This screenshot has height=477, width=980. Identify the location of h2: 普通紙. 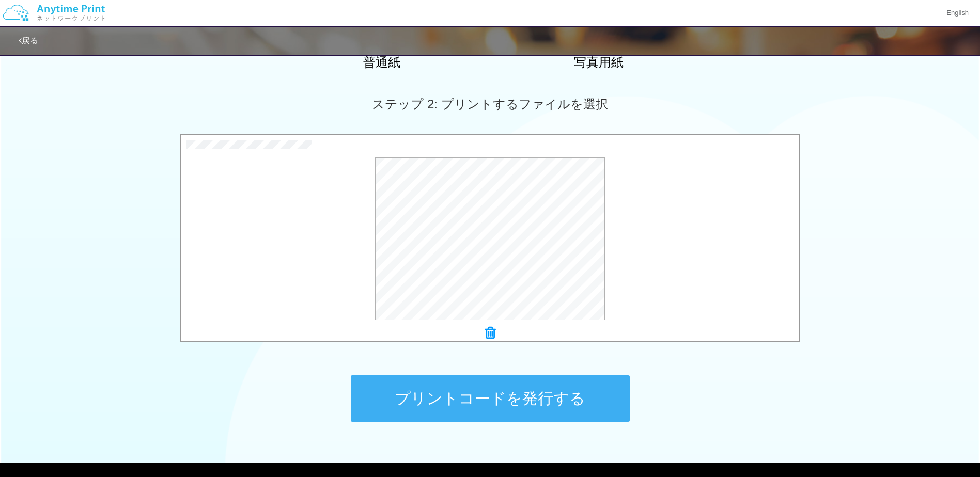
(382, 63).